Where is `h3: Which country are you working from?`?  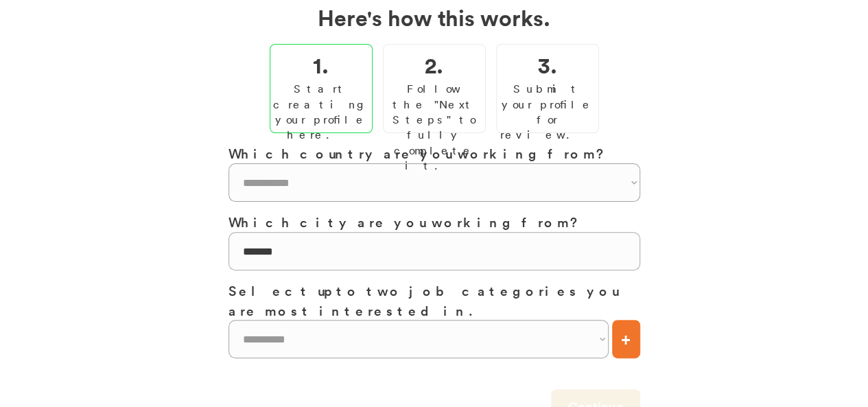 h3: Which country are you working from? is located at coordinates (434, 153).